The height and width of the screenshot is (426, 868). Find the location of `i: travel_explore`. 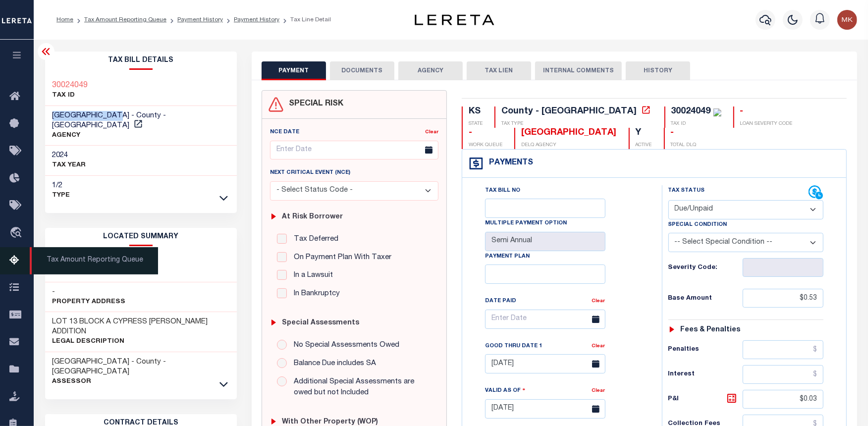

i: travel_explore is located at coordinates (17, 233).